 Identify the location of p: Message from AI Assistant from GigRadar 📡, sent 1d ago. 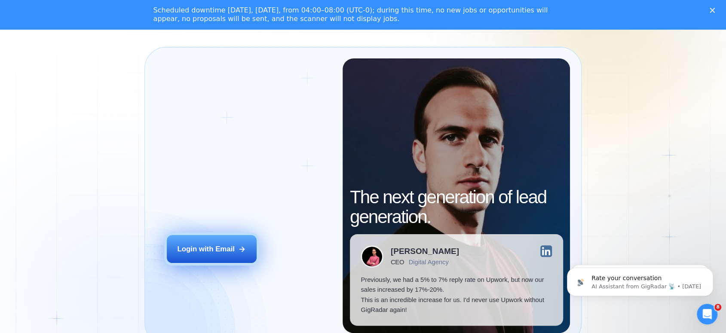
(93, 37).